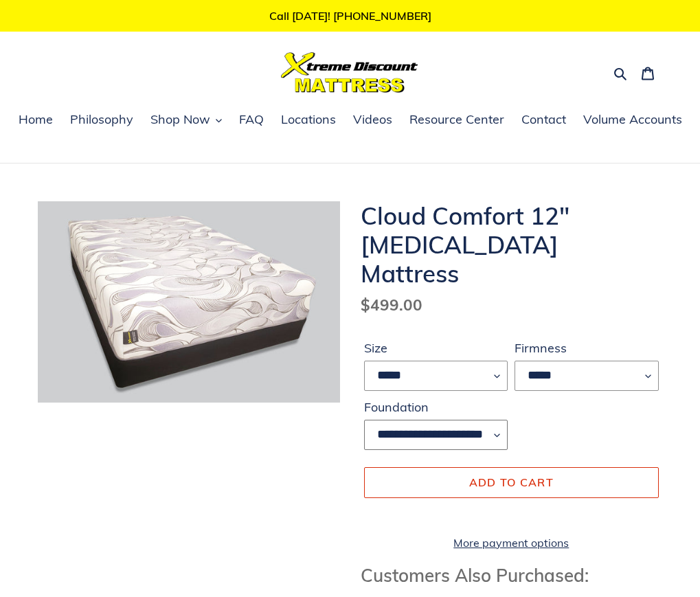 This screenshot has width=700, height=597. What do you see at coordinates (511, 483) in the screenshot?
I see `span: Add to cart` at bounding box center [511, 483].